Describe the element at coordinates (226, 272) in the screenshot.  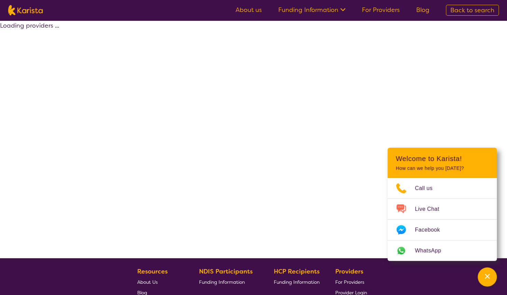
I see `b: NDIS Participants` at that location.